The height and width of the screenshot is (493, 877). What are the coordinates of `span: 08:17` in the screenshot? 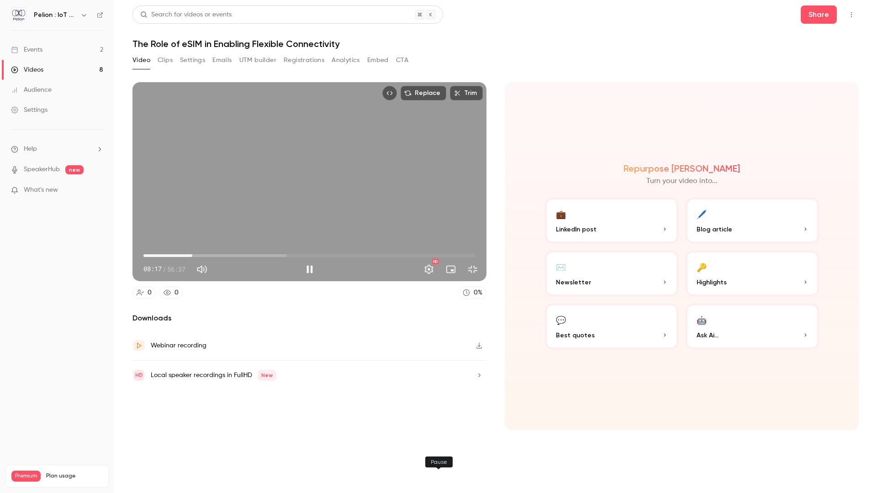 It's located at (153, 269).